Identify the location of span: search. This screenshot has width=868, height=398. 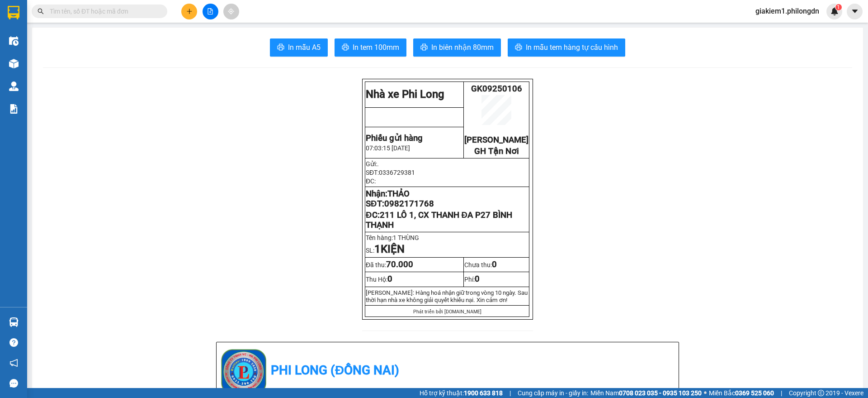
(41, 11).